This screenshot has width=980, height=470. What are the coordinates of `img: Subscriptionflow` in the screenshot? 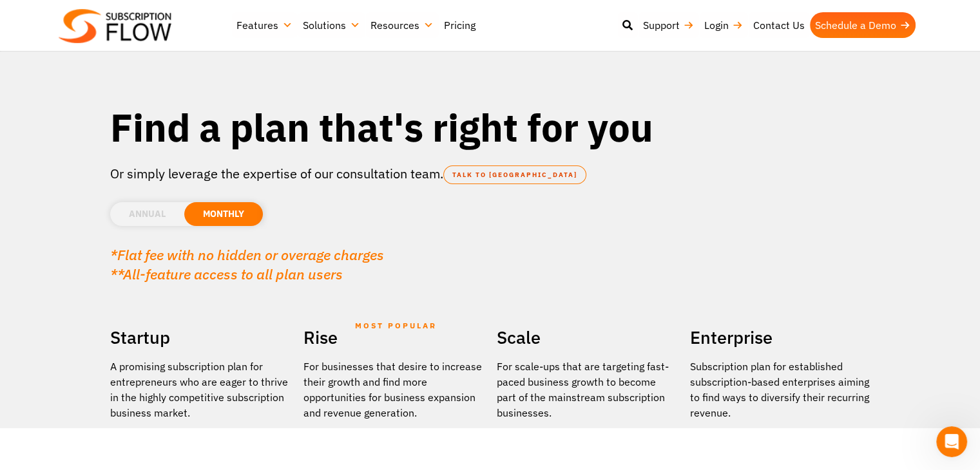 It's located at (114, 26).